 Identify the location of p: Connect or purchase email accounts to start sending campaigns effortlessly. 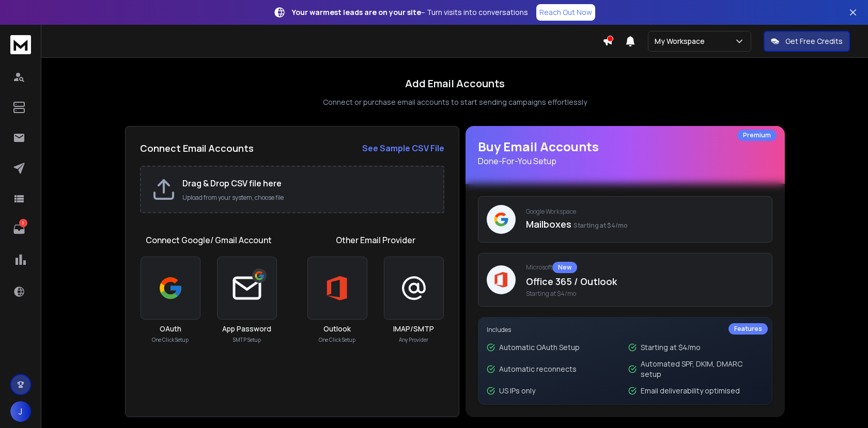
(455, 102).